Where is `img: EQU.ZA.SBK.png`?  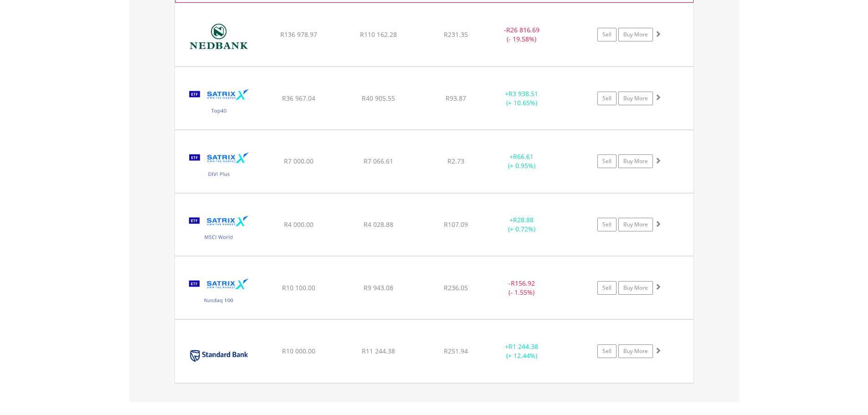
img: EQU.ZA.SBK.png is located at coordinates (218, 356).